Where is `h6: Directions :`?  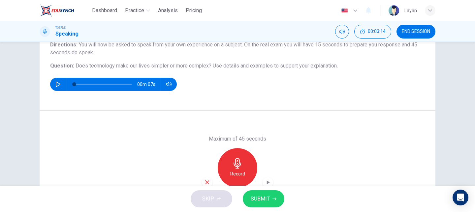
h6: Directions : is located at coordinates (237, 49).